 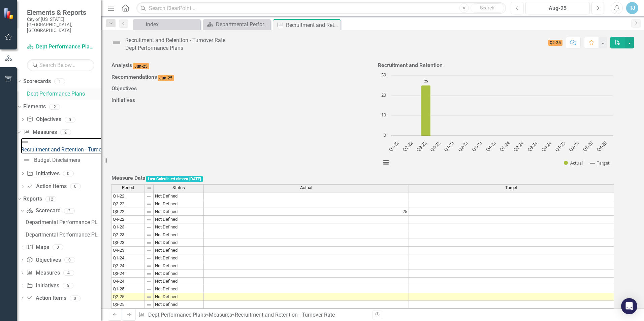 I want to click on a: Recruitment and Retention - Turnover Rate, so click(x=71, y=146).